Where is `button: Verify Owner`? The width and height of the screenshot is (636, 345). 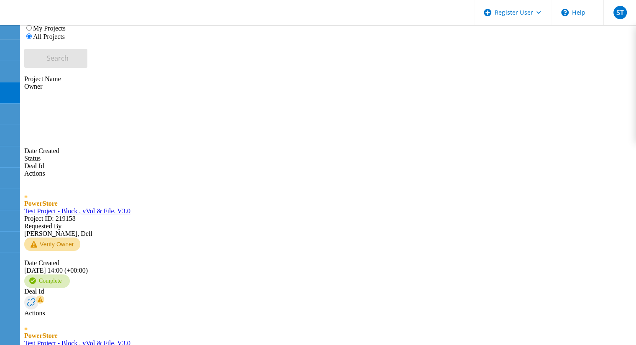
button: Verify Owner is located at coordinates (52, 244).